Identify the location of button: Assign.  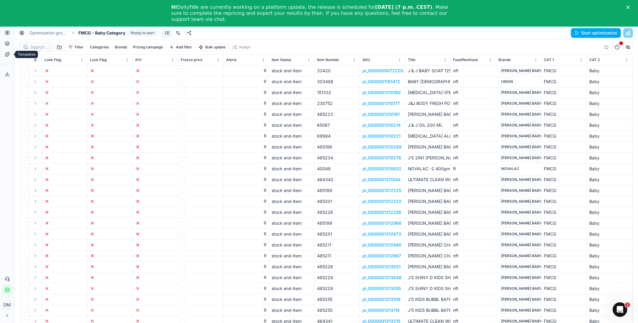
(241, 47).